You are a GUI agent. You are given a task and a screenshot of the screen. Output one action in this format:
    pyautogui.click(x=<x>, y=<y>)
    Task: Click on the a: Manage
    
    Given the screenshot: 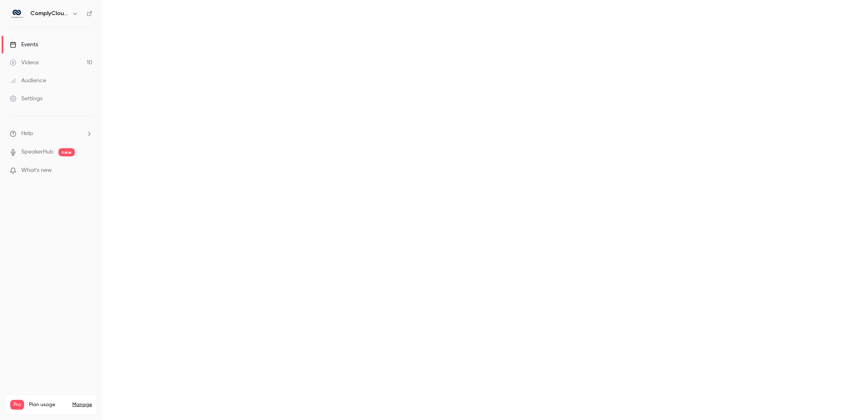 What is the action you would take?
    pyautogui.click(x=82, y=405)
    